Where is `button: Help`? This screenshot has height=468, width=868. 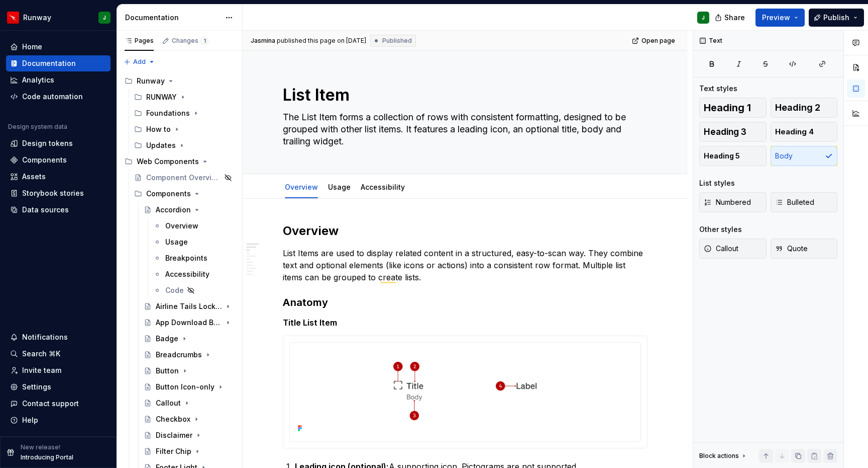 button: Help is located at coordinates (59, 420).